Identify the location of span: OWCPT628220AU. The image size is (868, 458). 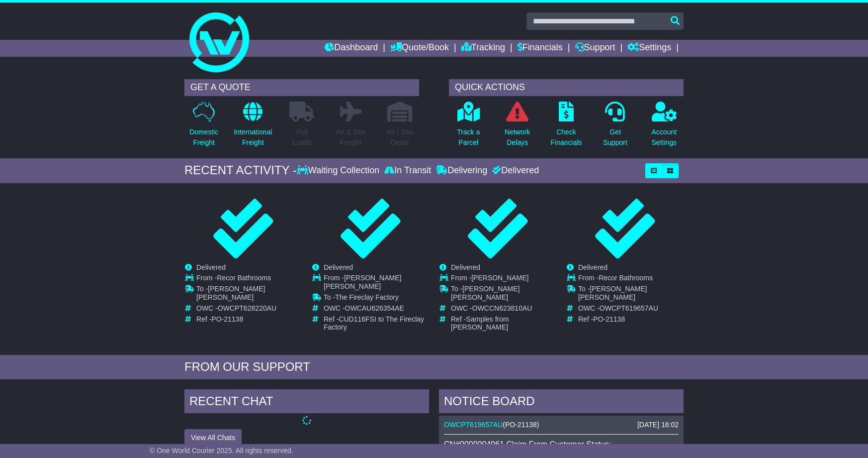
(247, 308).